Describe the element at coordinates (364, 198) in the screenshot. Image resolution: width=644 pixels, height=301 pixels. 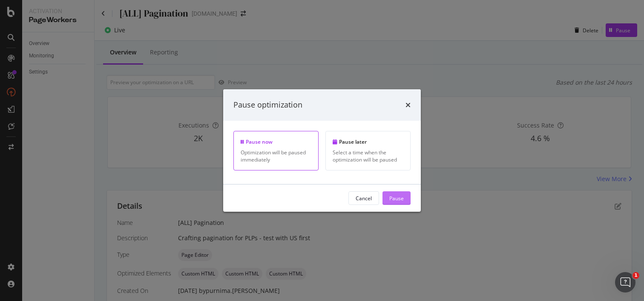
I see `button: Cancel` at that location.